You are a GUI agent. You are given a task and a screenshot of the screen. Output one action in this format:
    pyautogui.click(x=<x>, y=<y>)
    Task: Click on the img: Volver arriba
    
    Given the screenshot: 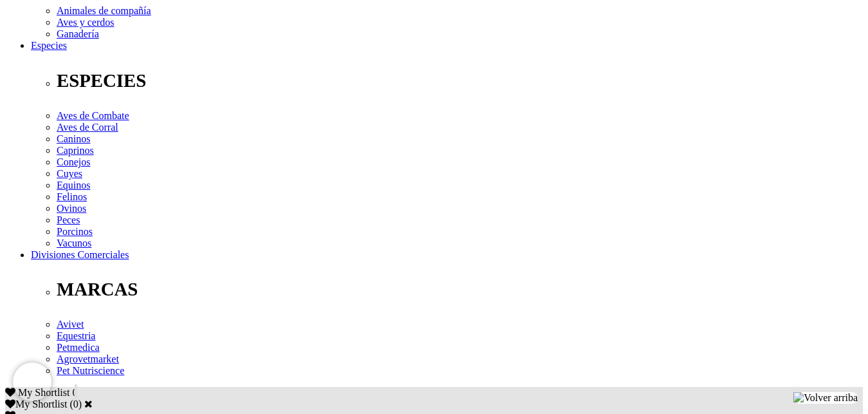 What is the action you would take?
    pyautogui.click(x=825, y=398)
    